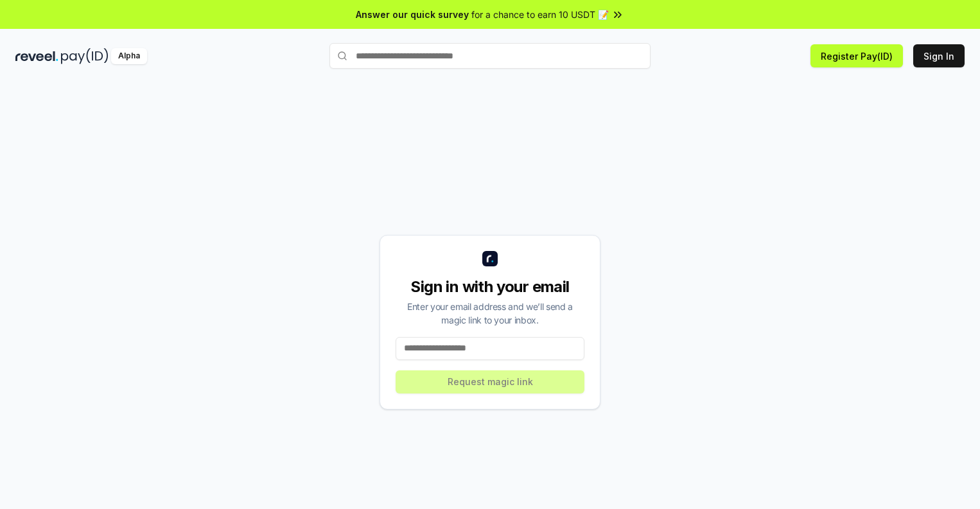  I want to click on span: Answer our quick survey, so click(412, 14).